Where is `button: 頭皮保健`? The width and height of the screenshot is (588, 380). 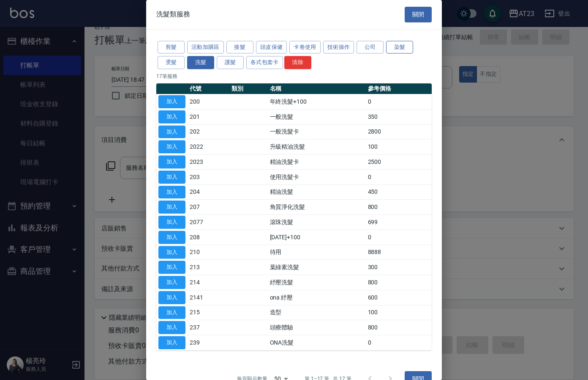
button: 頭皮保健 is located at coordinates (271, 48).